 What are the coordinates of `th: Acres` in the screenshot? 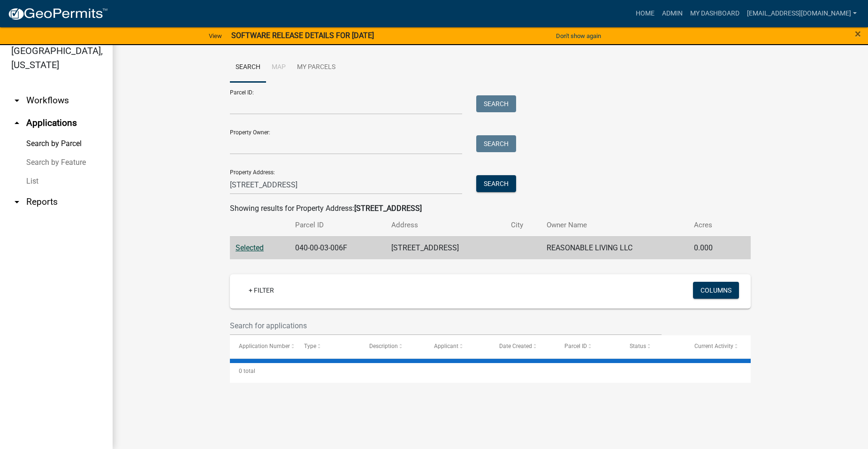 It's located at (711, 224).